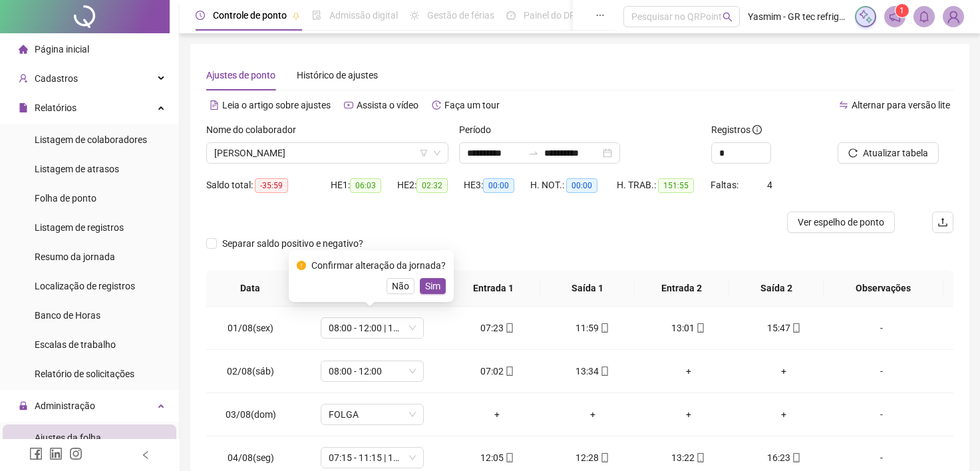 This screenshot has height=471, width=980. What do you see at coordinates (600, 15) in the screenshot?
I see `span: ellipsis` at bounding box center [600, 15].